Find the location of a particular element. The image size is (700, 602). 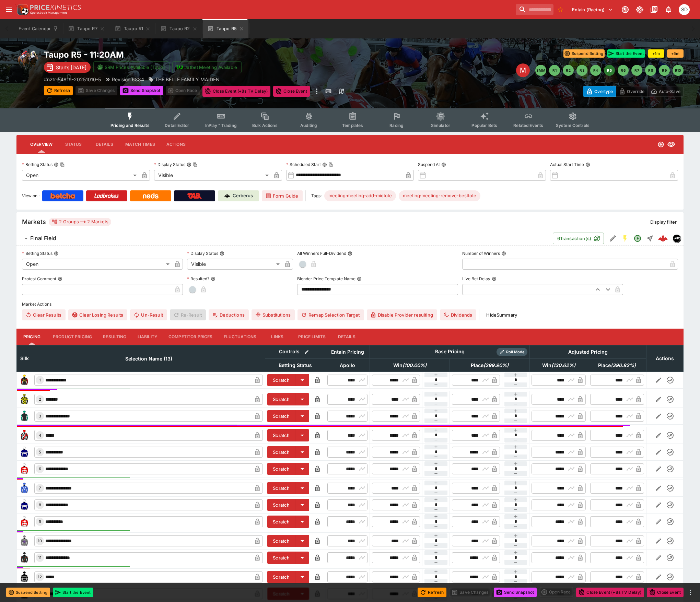

button: Documentation is located at coordinates (654, 9).